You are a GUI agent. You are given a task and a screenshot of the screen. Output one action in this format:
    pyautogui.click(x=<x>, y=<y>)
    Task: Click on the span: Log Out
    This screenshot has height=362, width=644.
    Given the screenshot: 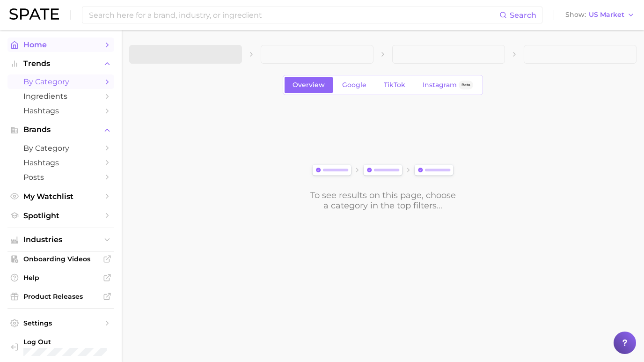 What is the action you would take?
    pyautogui.click(x=83, y=342)
    